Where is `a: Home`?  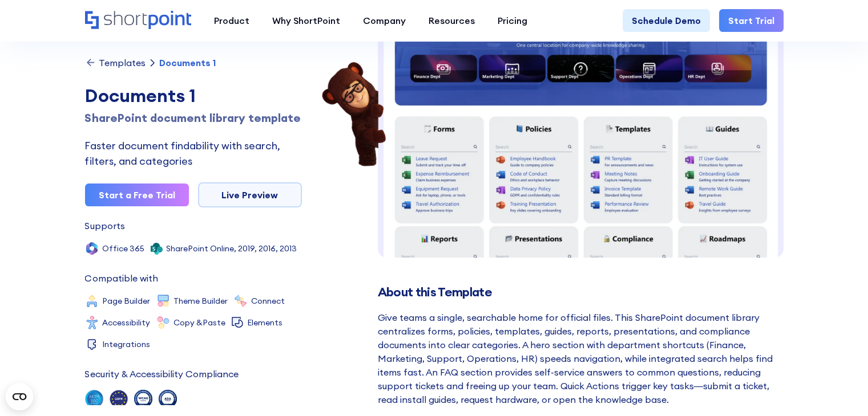
a: Home is located at coordinates (138, 20).